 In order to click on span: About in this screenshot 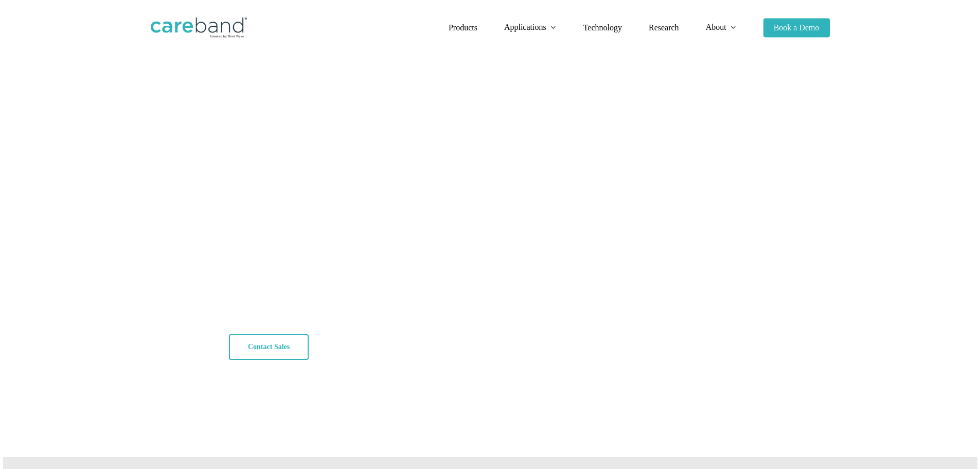, I will do `click(716, 26)`.